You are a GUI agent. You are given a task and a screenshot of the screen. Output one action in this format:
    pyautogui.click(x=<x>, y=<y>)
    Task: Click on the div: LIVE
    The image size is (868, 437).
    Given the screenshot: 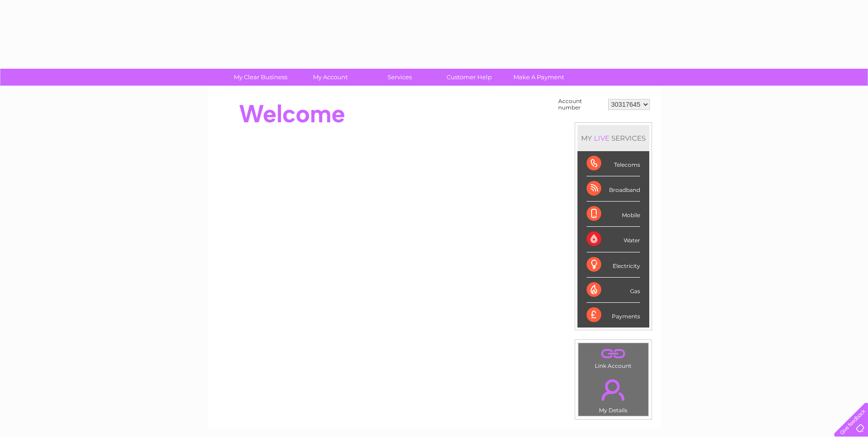 What is the action you would take?
    pyautogui.click(x=602, y=138)
    